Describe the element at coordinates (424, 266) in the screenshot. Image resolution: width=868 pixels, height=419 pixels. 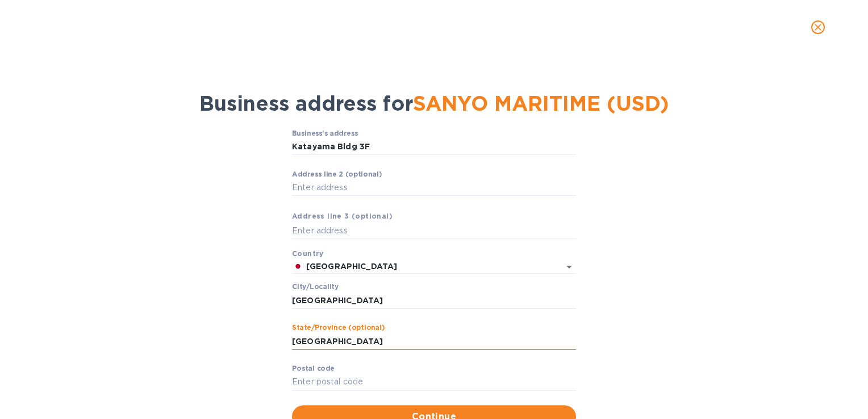
I see `input: Enter сountry` at that location.